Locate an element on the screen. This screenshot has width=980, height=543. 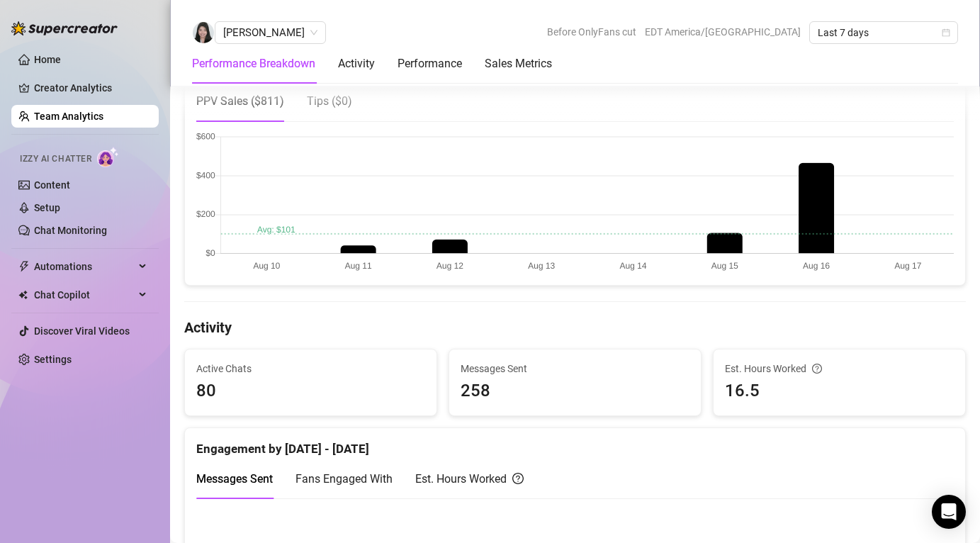
img: Johaina Therese Gaspar is located at coordinates (203, 32).